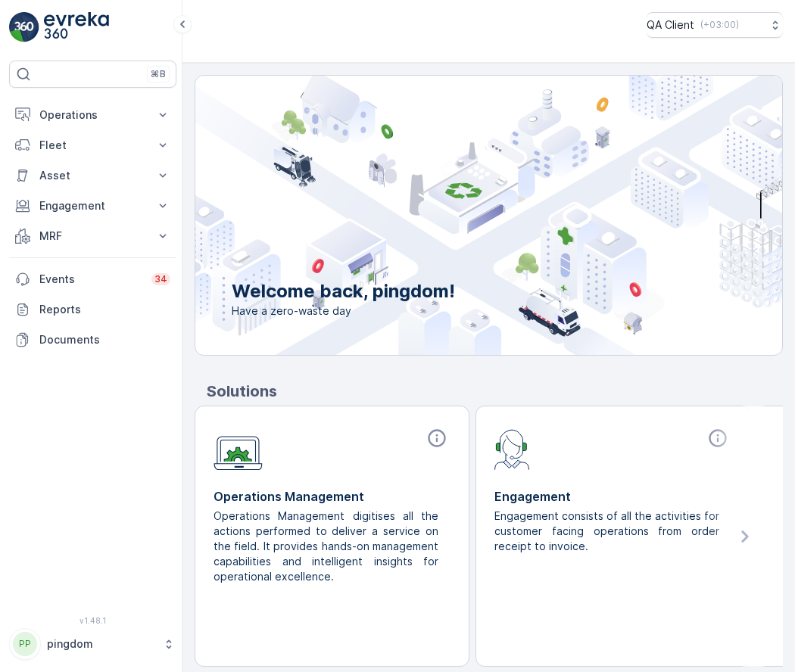 The width and height of the screenshot is (795, 672). What do you see at coordinates (326, 547) in the screenshot?
I see `p: Operations Management digitises all the actions performed to deliver a service on the field. It p...` at bounding box center [326, 547].